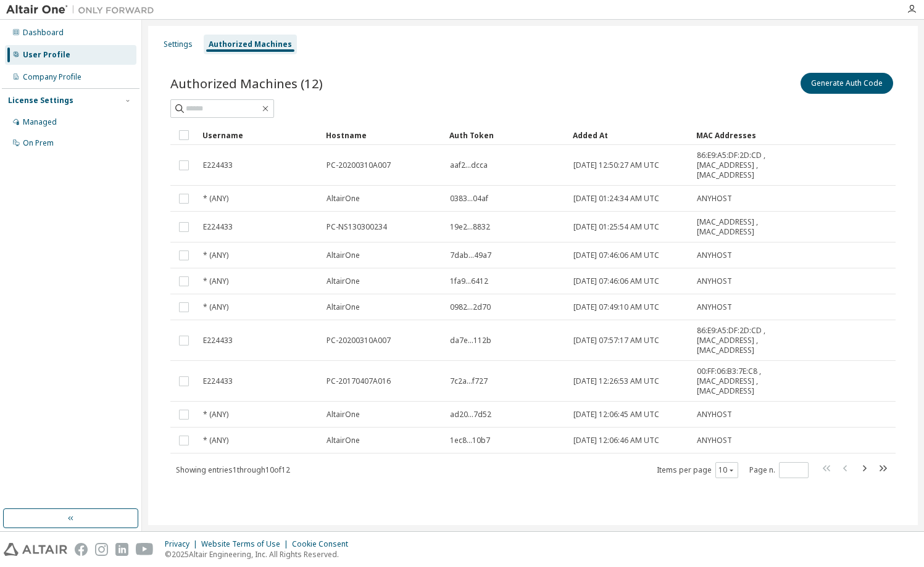 This screenshot has width=924, height=567. I want to click on img: youtube.svg, so click(145, 549).